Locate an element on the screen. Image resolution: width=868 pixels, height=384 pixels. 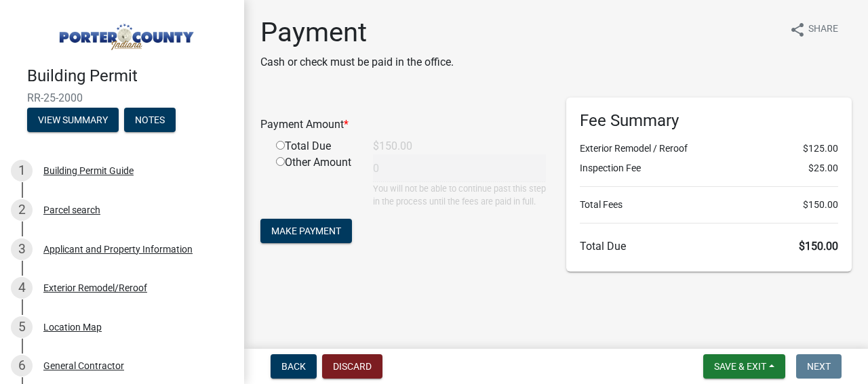
span: Save & Exit is located at coordinates (740, 367).